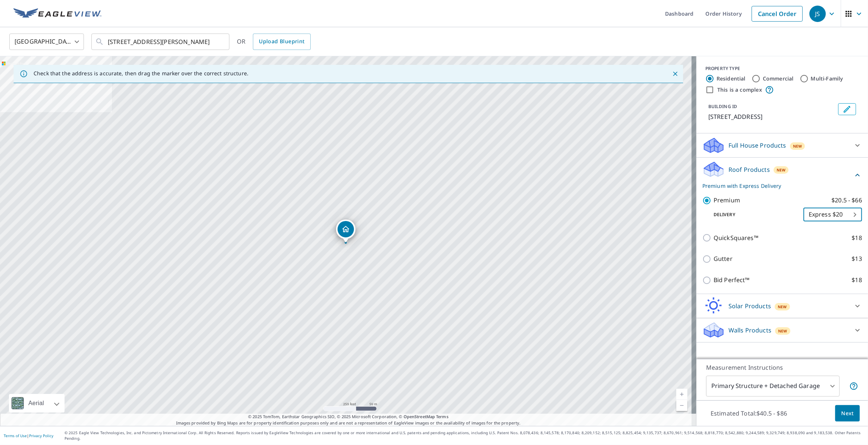  I want to click on p: Premium, so click(727, 200).